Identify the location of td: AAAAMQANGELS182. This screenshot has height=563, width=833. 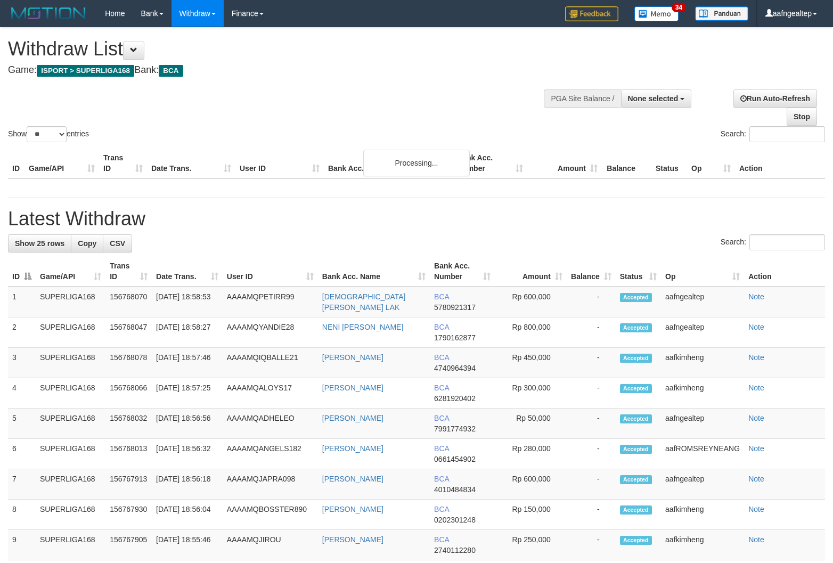
(270, 454).